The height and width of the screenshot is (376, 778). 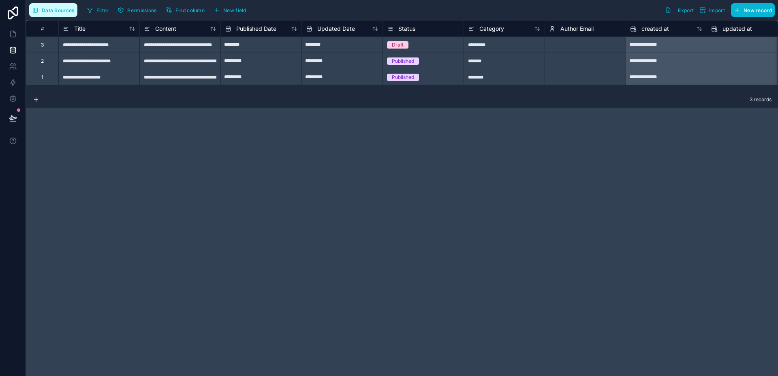 What do you see at coordinates (53, 10) in the screenshot?
I see `button: Data Sources` at bounding box center [53, 10].